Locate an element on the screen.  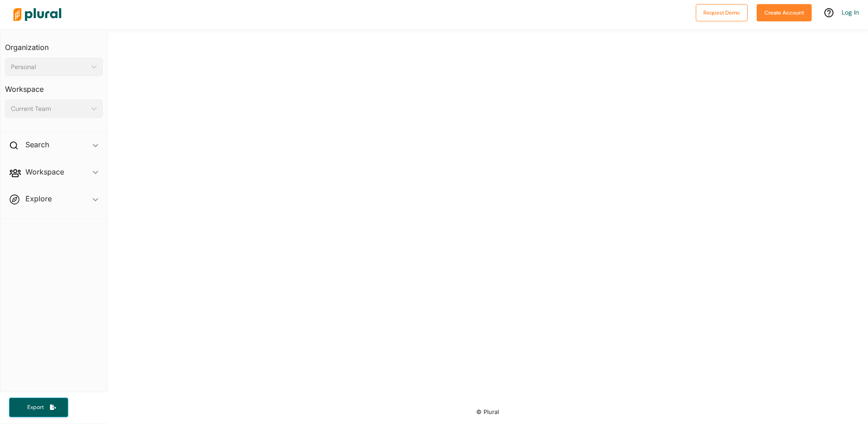
div: Current Team is located at coordinates (49, 108).